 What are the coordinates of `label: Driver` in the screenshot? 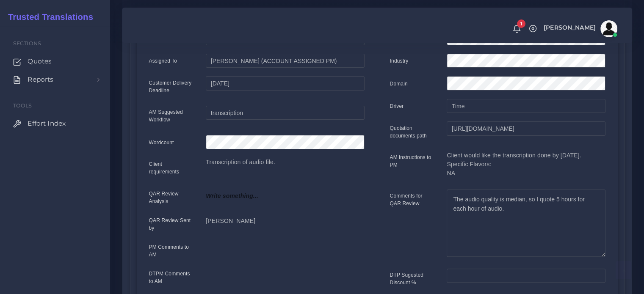 It's located at (397, 106).